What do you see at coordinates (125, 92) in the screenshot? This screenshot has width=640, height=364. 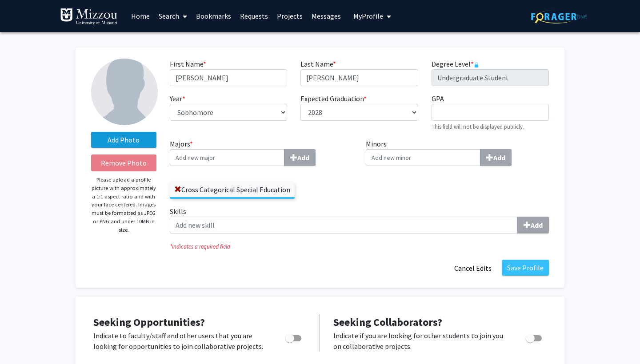 I see `img: Profile Picture` at bounding box center [125, 92].